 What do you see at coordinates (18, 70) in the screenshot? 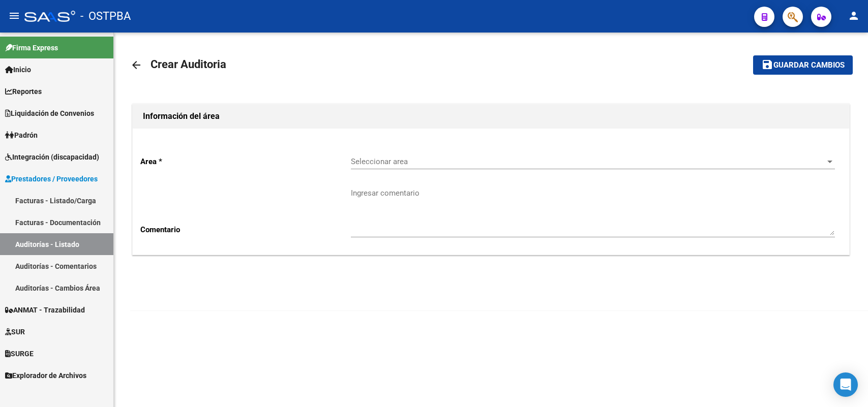
I see `span: Inicio` at bounding box center [18, 70].